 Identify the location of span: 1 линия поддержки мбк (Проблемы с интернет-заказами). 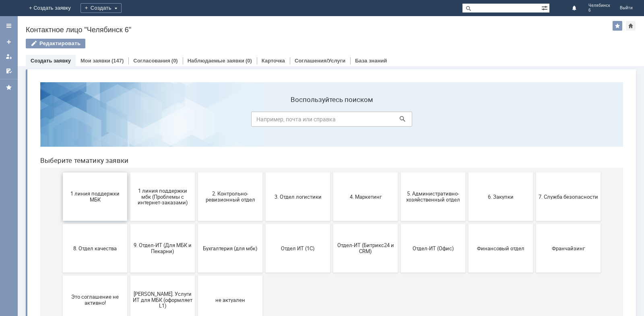
(129, 121).